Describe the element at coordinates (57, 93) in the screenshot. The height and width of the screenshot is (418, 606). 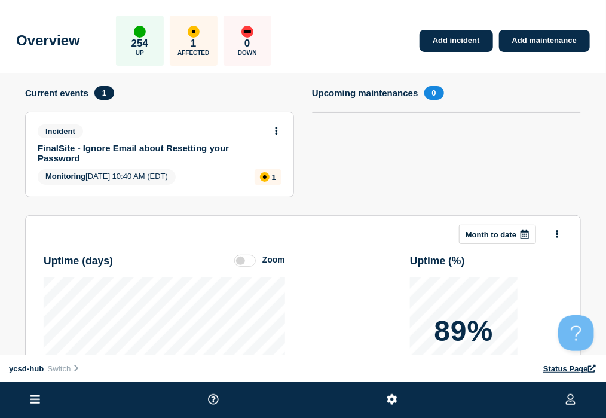
I see `h4: Current events` at that location.